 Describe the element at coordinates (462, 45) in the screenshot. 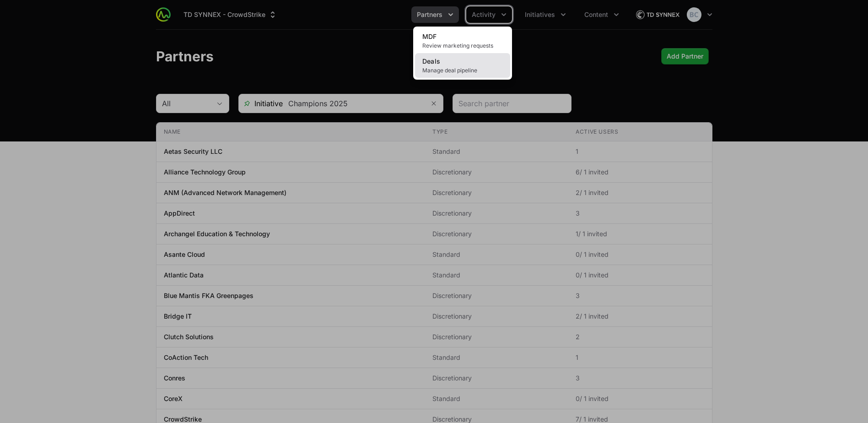

I see `span: Review marketing requests` at that location.